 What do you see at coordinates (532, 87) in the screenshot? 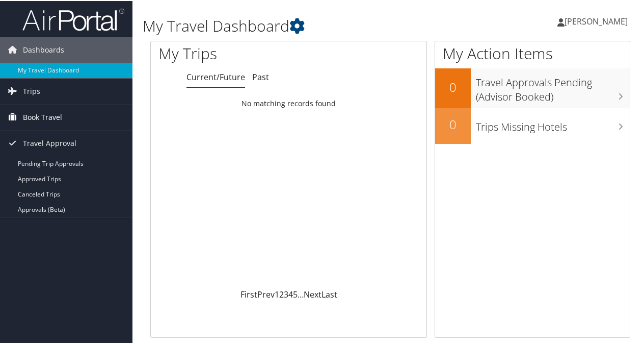
I see `a: 0Travel Approvals Pending (Advisor Booked)` at bounding box center [532, 87].